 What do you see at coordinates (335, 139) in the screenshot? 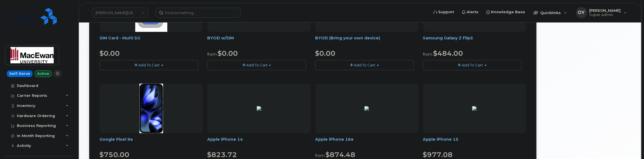
I see `a: Apple iPhone 16e` at bounding box center [335, 139].